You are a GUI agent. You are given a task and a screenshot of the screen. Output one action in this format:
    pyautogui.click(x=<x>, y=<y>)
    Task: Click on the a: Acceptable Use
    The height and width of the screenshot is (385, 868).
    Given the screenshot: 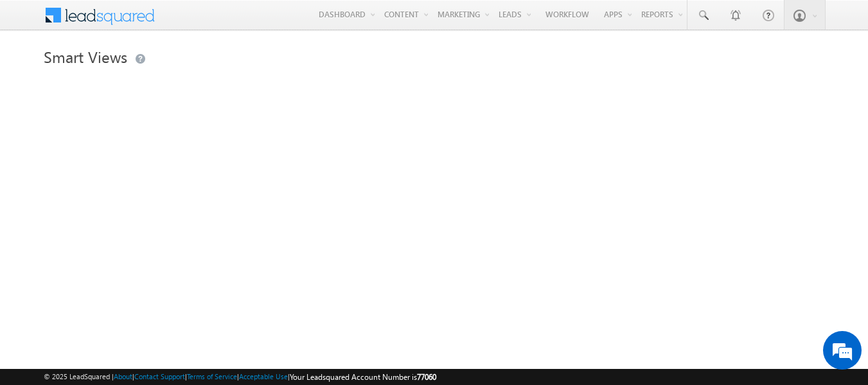 What is the action you would take?
    pyautogui.click(x=263, y=376)
    